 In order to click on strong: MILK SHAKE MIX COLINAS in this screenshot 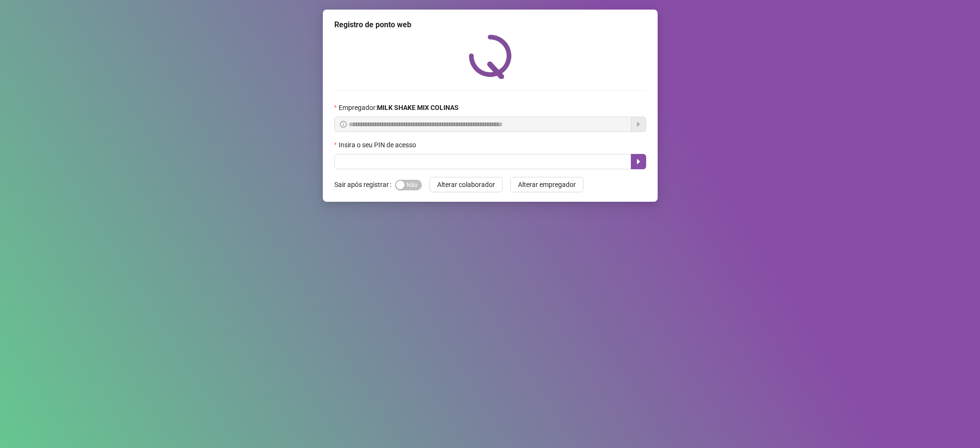, I will do `click(417, 108)`.